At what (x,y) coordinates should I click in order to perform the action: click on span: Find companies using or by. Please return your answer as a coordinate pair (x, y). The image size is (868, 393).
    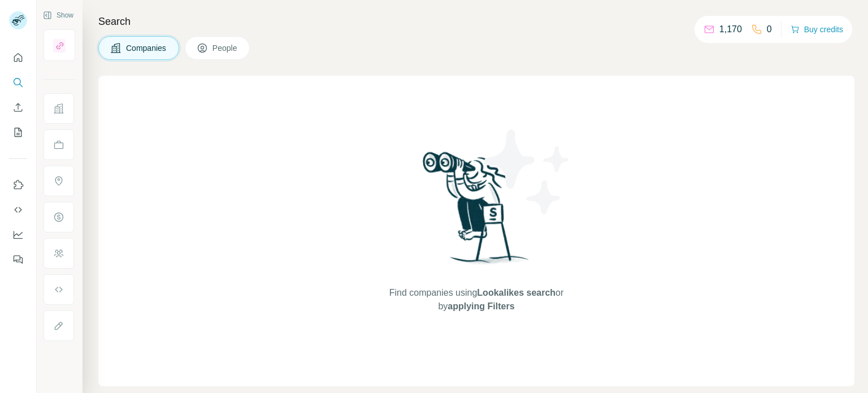
    Looking at the image, I should click on (477, 300).